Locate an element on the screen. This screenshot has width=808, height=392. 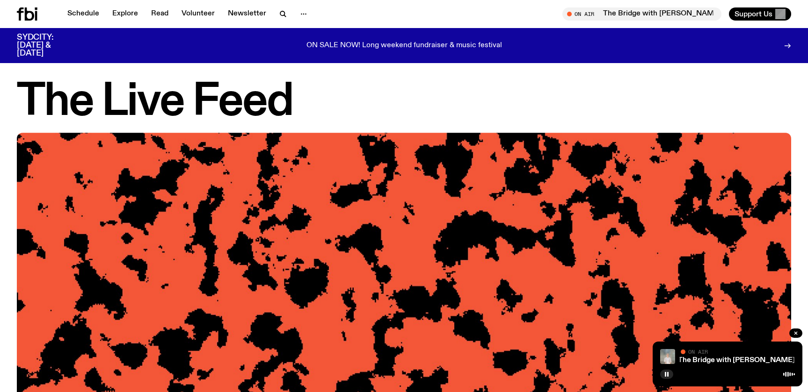
span: On Air is located at coordinates (698, 352).